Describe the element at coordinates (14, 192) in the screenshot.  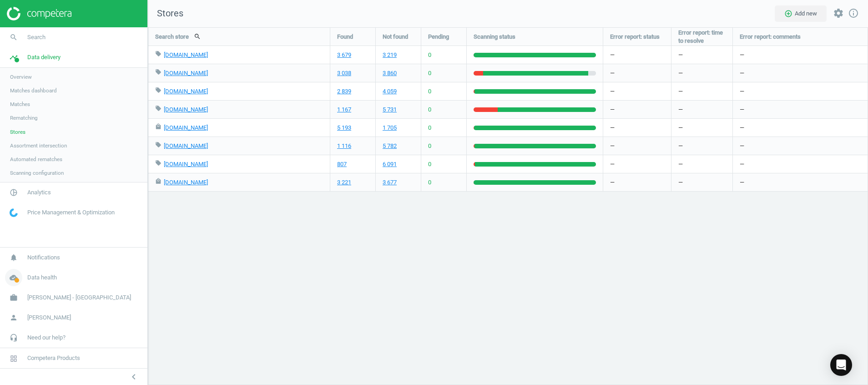
I see `i: pie_chart_outlined` at that location.